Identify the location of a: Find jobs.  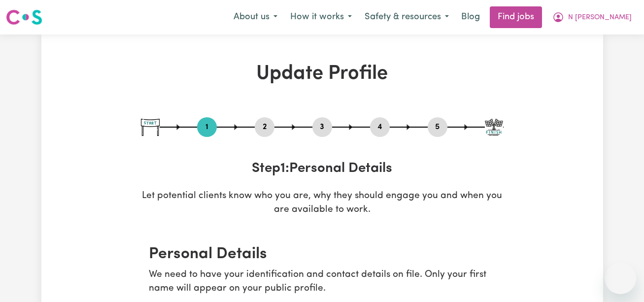
(516, 18).